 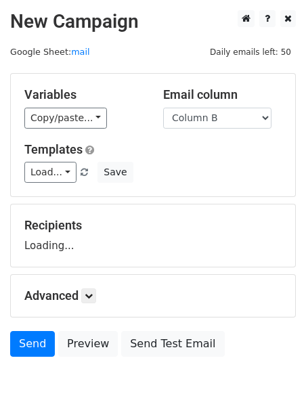 What do you see at coordinates (153, 235) in the screenshot?
I see `div: Loading...` at bounding box center [153, 235].